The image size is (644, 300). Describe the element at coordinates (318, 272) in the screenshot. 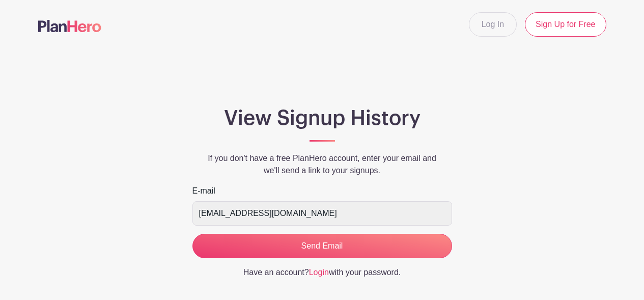

I see `a: Login` at that location.